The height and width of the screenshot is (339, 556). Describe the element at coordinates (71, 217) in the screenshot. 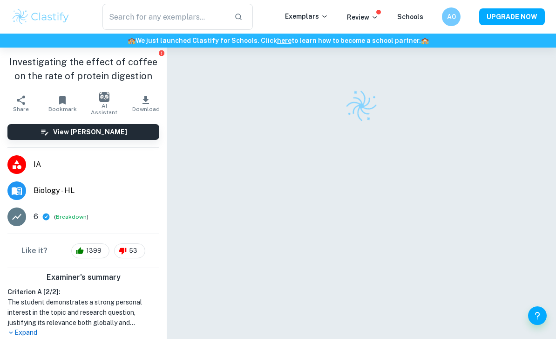

I see `button: Breakdown` at that location.